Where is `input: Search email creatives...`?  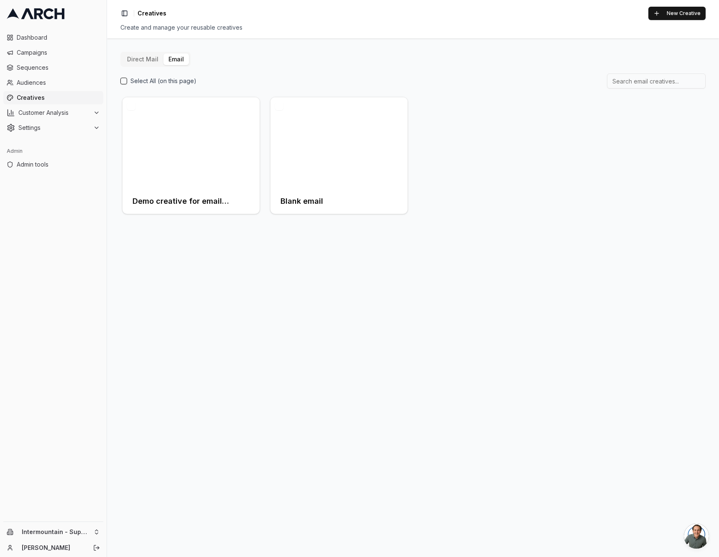
input: Search email creatives... is located at coordinates (656, 81).